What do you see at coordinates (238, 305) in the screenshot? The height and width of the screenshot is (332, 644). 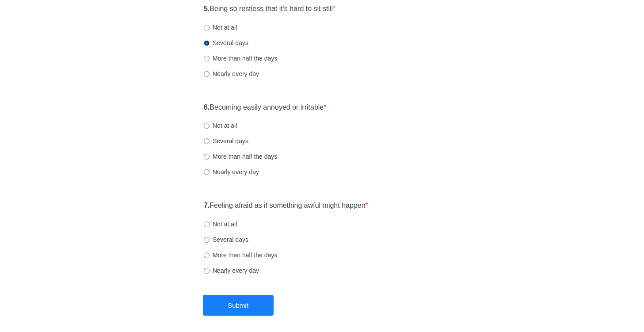 I see `button: Submit` at bounding box center [238, 305].